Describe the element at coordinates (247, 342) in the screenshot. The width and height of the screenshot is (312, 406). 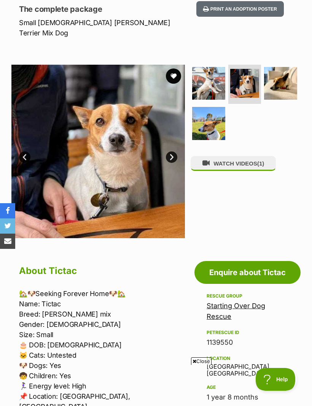
I see `div: 1139550` at that location.